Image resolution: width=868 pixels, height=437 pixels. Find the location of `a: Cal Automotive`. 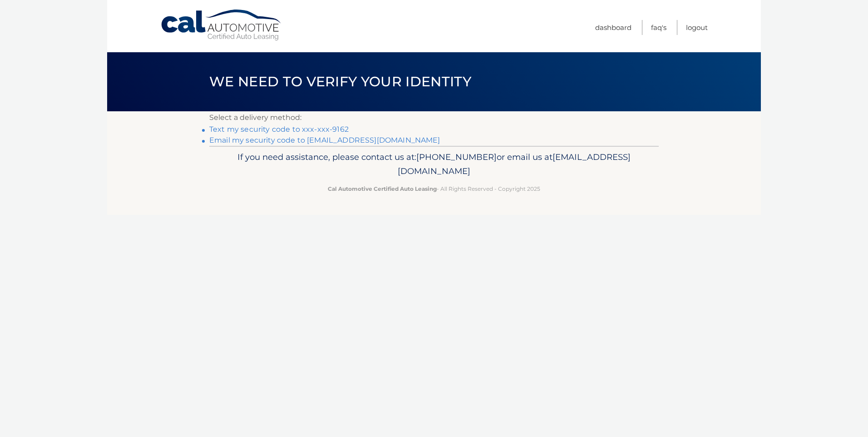

a: Cal Automotive is located at coordinates (221, 25).